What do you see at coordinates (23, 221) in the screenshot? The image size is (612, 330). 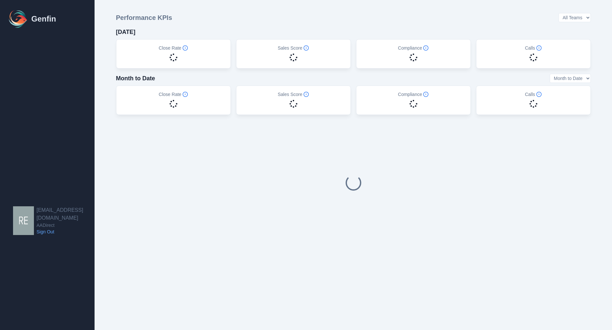 I see `img: resqueda@aadirect.com` at bounding box center [23, 221].